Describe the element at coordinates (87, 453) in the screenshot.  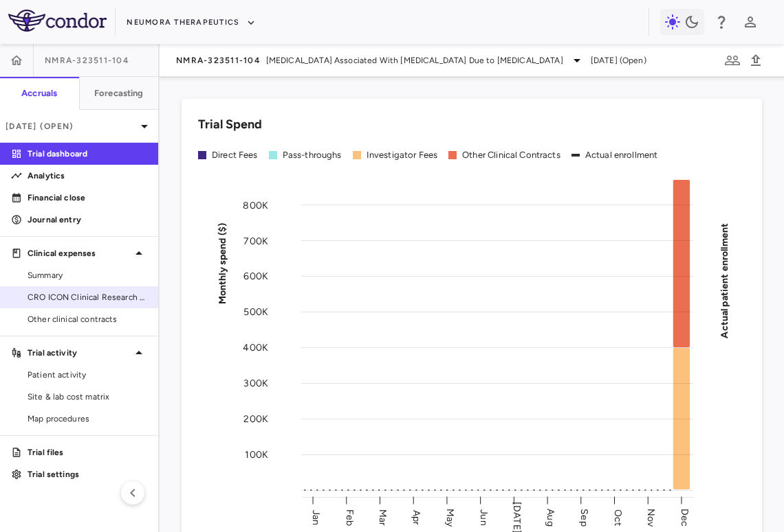
I see `p: Trial files` at that location.